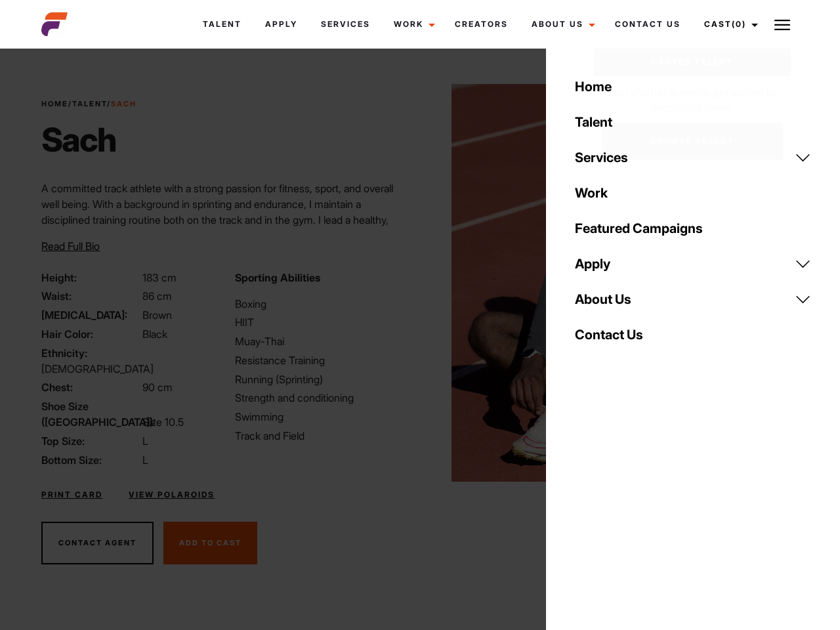 The image size is (840, 630). What do you see at coordinates (163, 422) in the screenshot?
I see `span: Size 10.5` at bounding box center [163, 422].